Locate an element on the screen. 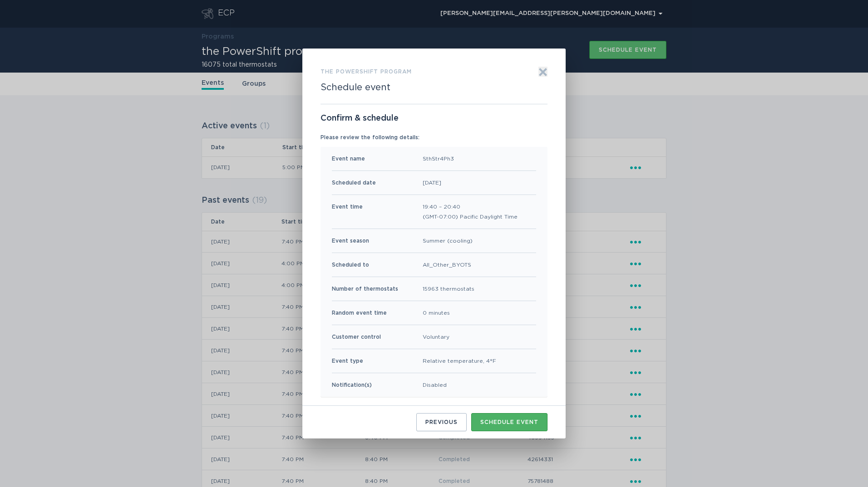 The image size is (868, 487). div: Customer control is located at coordinates (356, 337).